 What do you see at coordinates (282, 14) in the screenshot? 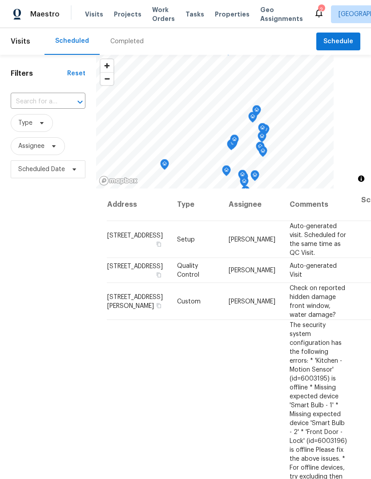
I see `span: Geo Assignments` at bounding box center [282, 14].